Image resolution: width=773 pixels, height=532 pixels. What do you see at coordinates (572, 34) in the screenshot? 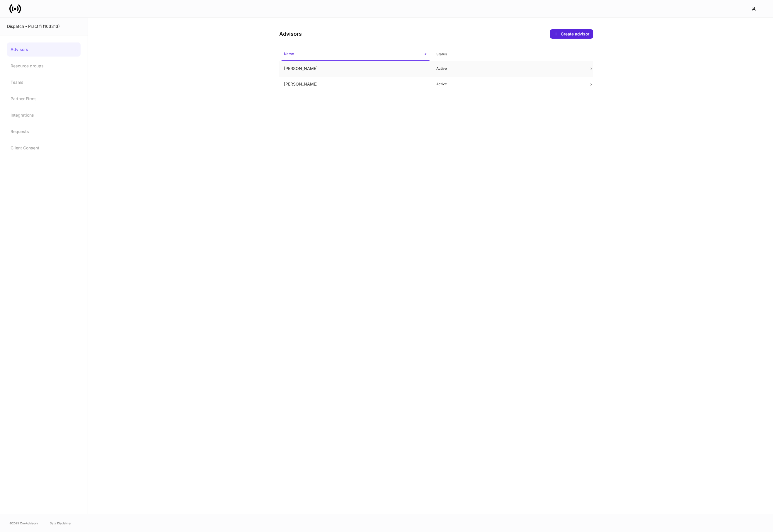
I see `button: Create advisor` at bounding box center [572, 34].